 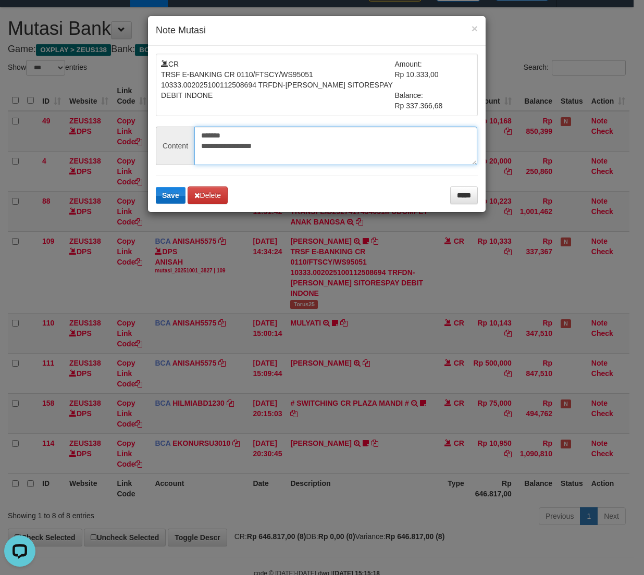 What do you see at coordinates (317, 31) in the screenshot?
I see `h4: Note Mutasi` at bounding box center [317, 31].